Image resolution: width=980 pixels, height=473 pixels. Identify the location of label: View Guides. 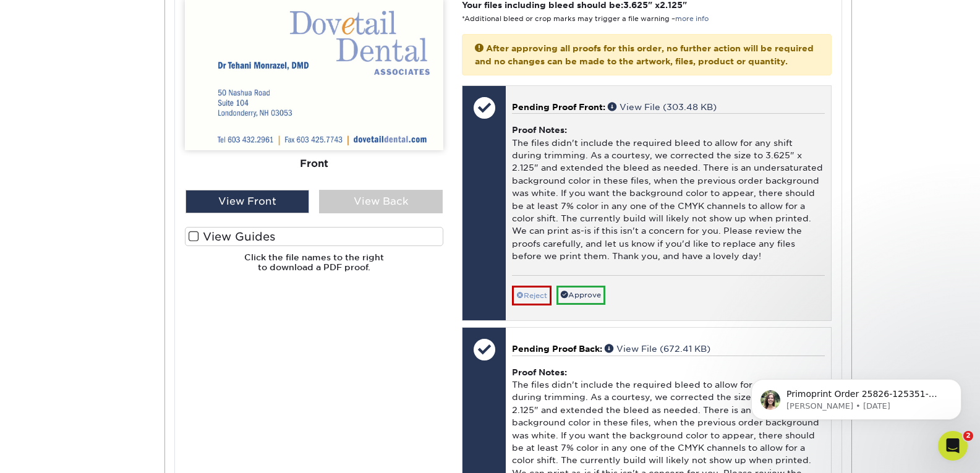
(314, 236).